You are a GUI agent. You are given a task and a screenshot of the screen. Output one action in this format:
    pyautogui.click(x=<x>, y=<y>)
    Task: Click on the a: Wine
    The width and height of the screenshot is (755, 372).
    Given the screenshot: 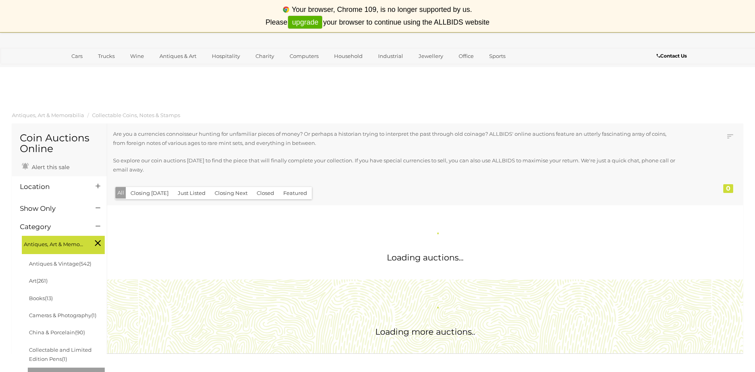 What is the action you would take?
    pyautogui.click(x=137, y=56)
    